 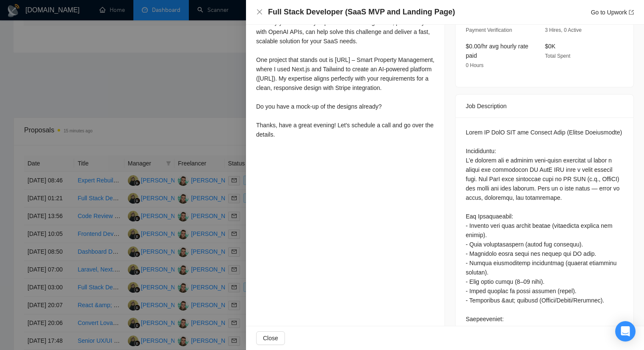 What do you see at coordinates (545, 106) in the screenshot?
I see `div: Job Description` at bounding box center [545, 106].